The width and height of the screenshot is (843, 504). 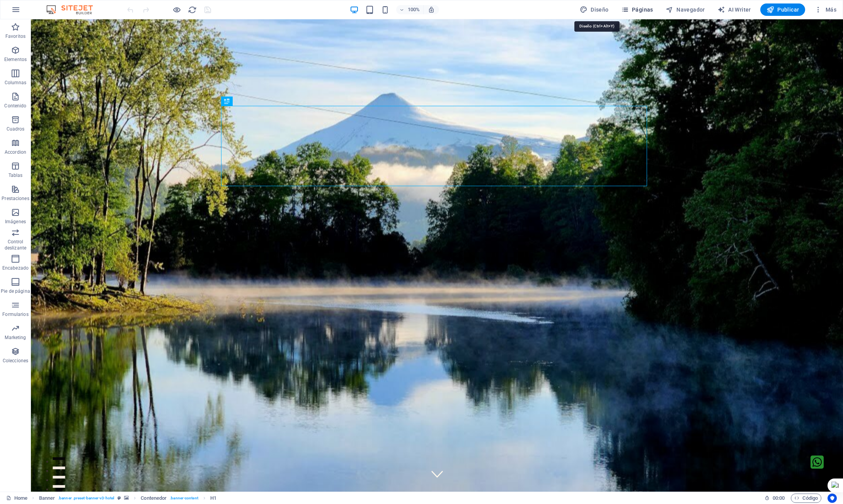 I want to click on p: Formularios, so click(x=15, y=314).